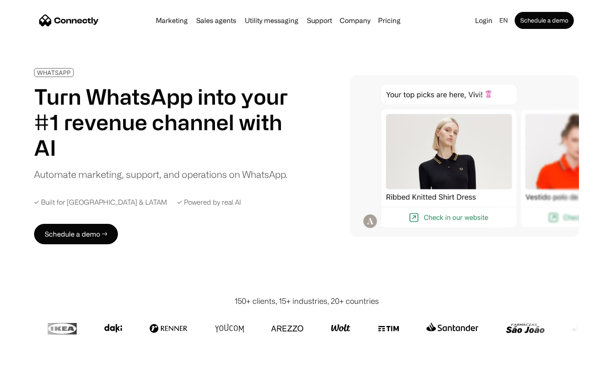  Describe the element at coordinates (54, 72) in the screenshot. I see `div: WHATSAPP` at that location.